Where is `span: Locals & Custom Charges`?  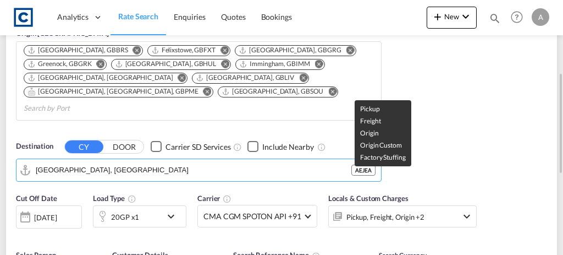 span: Locals & Custom Charges is located at coordinates (368, 198).